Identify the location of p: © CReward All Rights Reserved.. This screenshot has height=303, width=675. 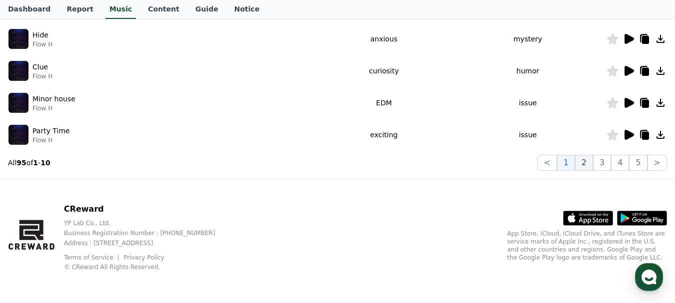
(147, 267).